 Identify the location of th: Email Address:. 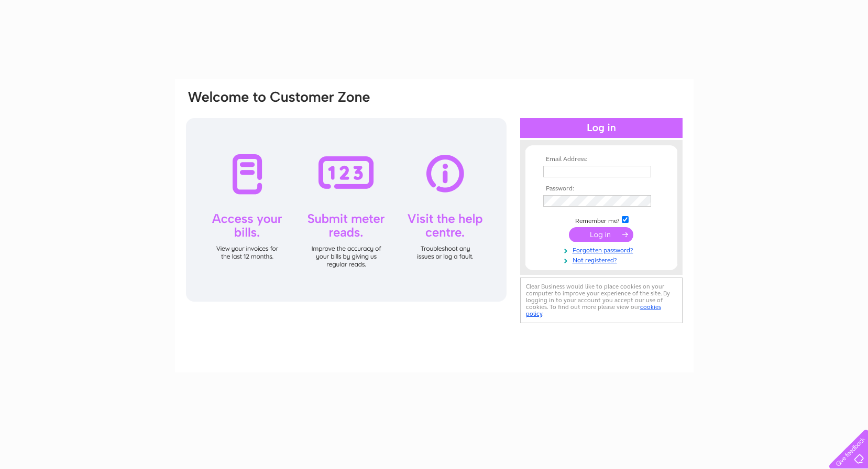
(601, 159).